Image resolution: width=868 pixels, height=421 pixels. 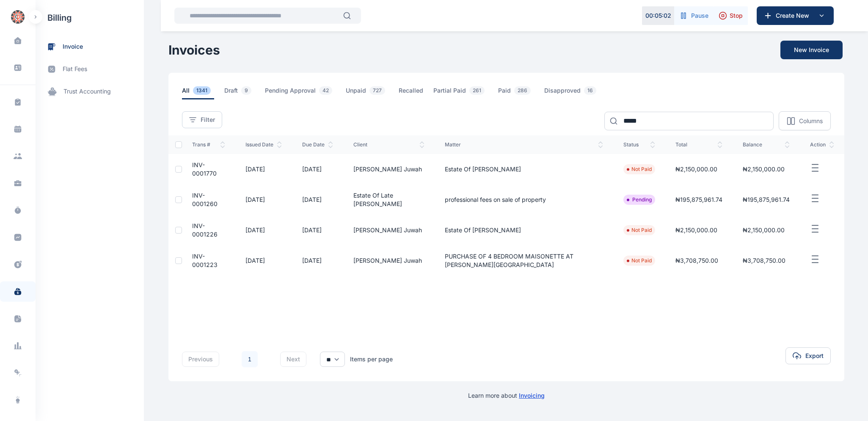 What do you see at coordinates (572, 93) in the screenshot?
I see `span: Disapproved` at bounding box center [572, 93].